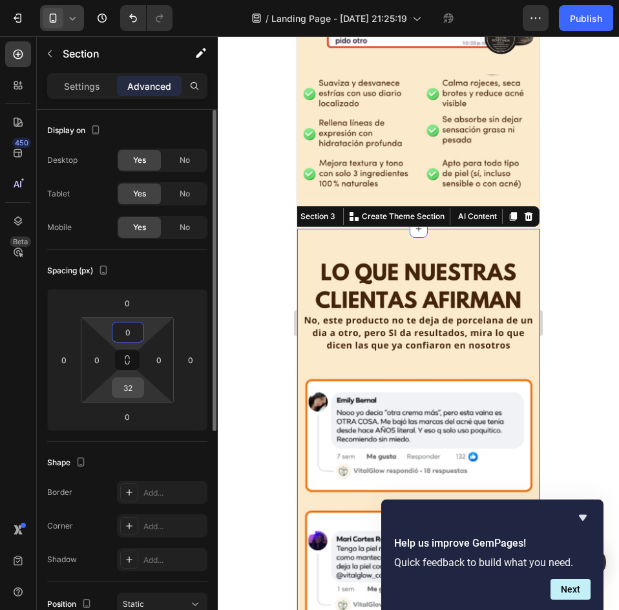 The height and width of the screenshot is (610, 619). Describe the element at coordinates (149, 86) in the screenshot. I see `p: Advanced` at that location.